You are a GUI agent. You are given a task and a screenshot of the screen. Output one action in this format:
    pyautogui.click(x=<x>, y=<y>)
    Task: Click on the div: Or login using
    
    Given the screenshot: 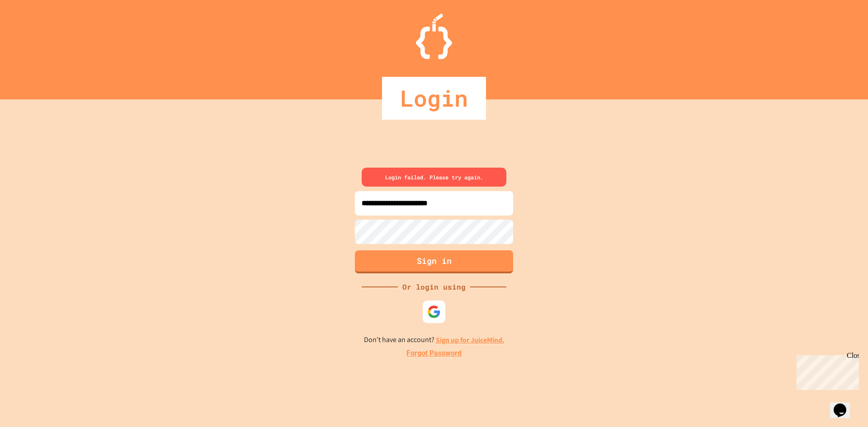 What is the action you would take?
    pyautogui.click(x=434, y=287)
    